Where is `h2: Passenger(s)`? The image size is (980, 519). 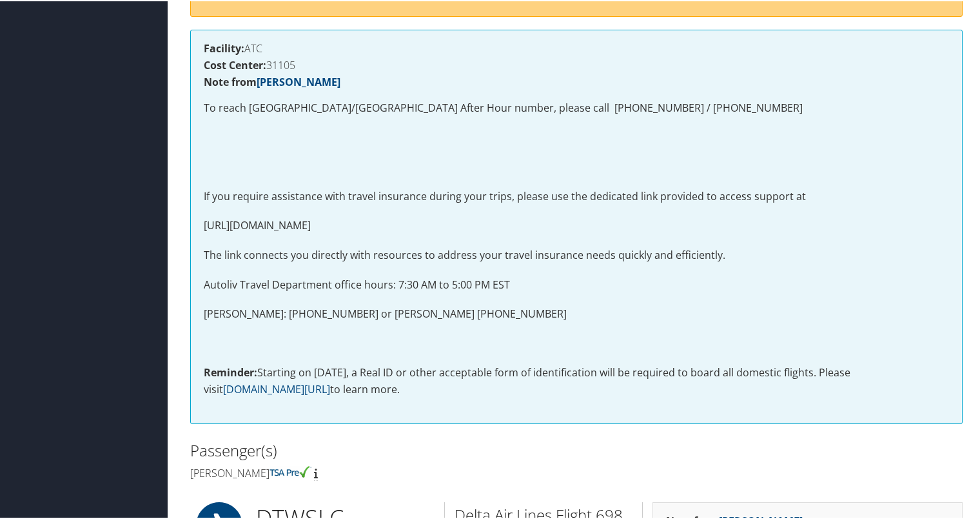
h2: Passenger(s) is located at coordinates (378, 449).